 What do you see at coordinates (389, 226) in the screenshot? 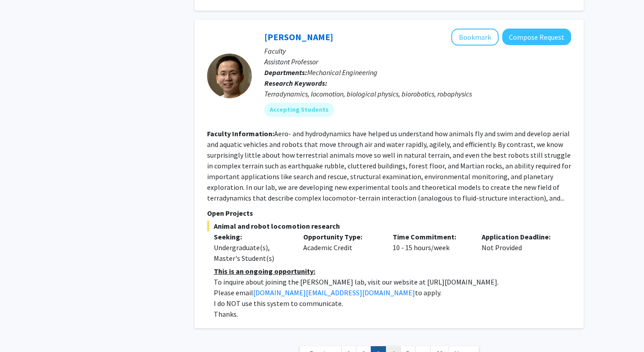
I see `span: Animal and robot locomotion research` at bounding box center [389, 226].